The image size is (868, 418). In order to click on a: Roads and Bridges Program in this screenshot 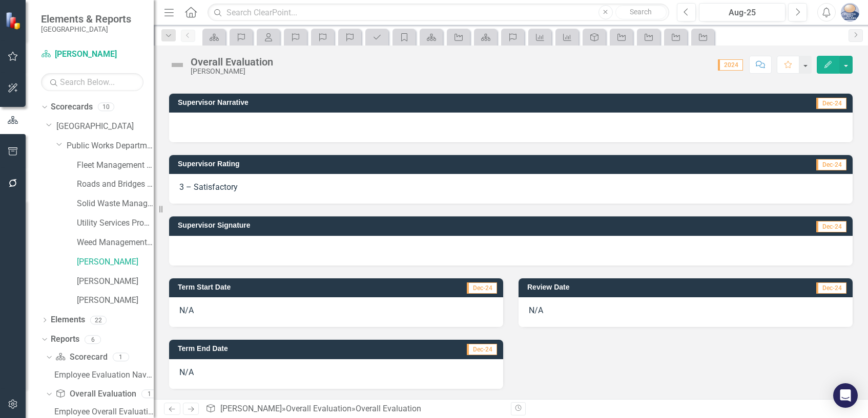, I will do `click(115, 184)`.